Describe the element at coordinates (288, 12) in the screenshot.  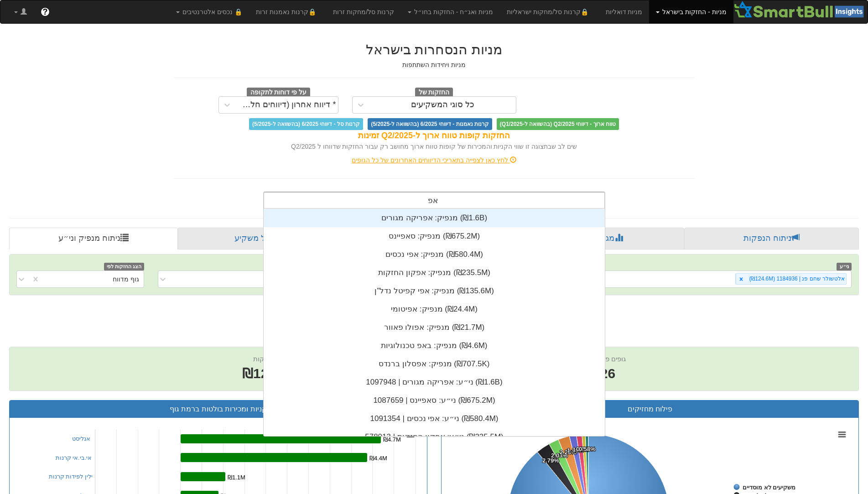
I see `a: 🔒קרנות נאמנות זרות` at that location.